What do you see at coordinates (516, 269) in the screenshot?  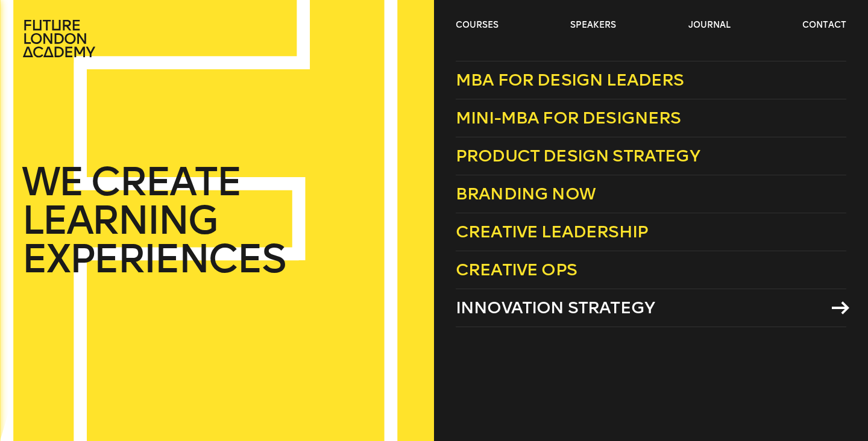 I see `span: Creative Ops` at bounding box center [516, 269].